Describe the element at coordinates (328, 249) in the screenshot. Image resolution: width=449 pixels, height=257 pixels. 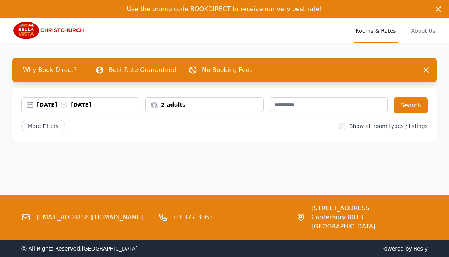
I see `span: Powered by` at that location.